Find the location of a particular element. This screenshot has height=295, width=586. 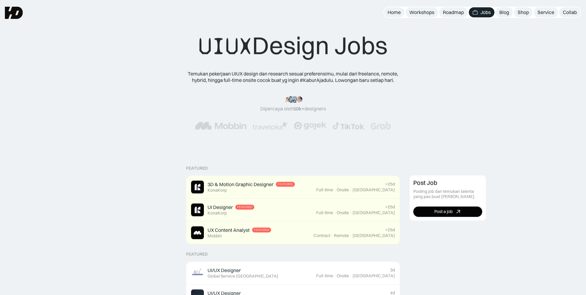

div: Shop is located at coordinates (523, 12).